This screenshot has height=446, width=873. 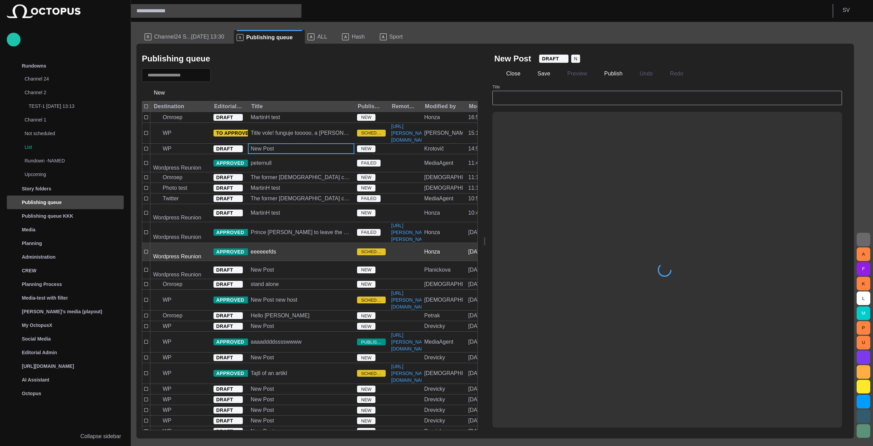 What do you see at coordinates (228, 106) in the screenshot?
I see `div: Editorial status` at bounding box center [228, 106].